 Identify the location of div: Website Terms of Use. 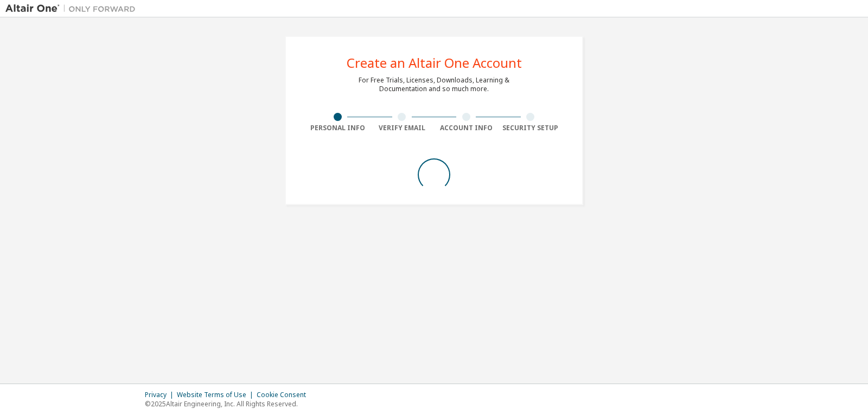
(217, 395).